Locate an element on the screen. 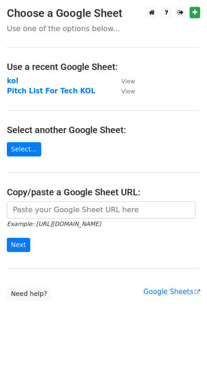  h4: Copy/paste a Google Sheet URL: is located at coordinates (103, 192).